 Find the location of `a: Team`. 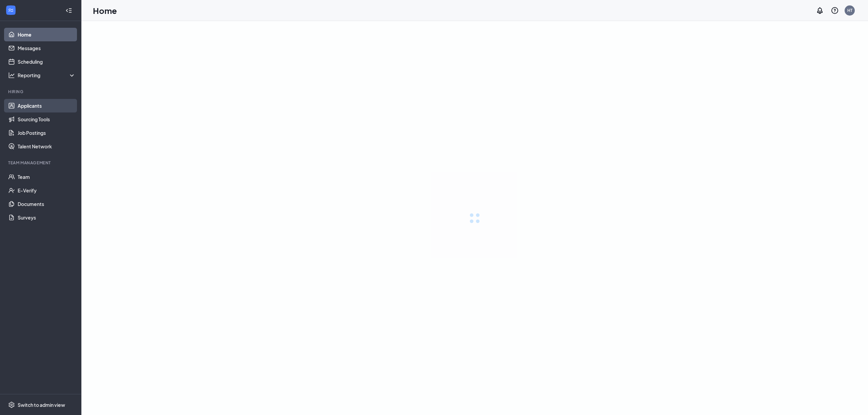

a: Team is located at coordinates (47, 177).